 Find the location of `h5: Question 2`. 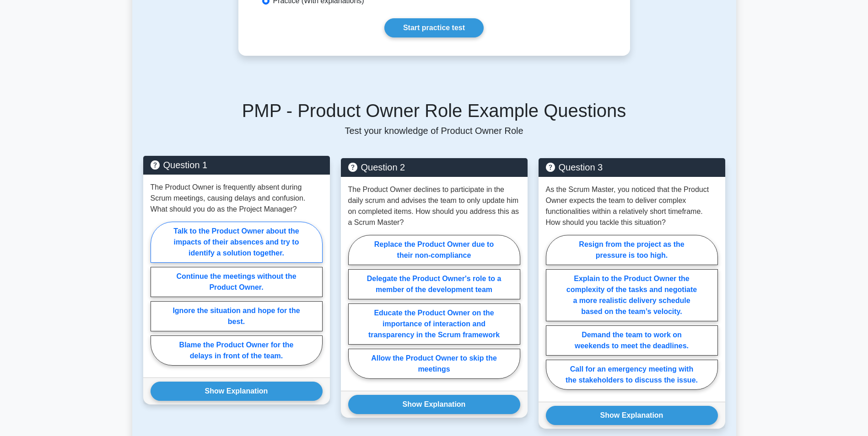

h5: Question 2 is located at coordinates (434, 167).